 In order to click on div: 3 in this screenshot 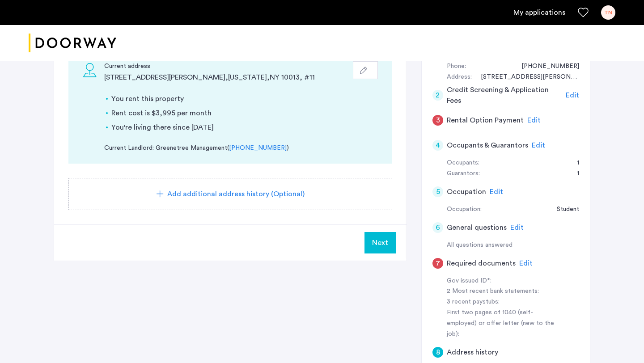, I will do `click(438, 120)`.